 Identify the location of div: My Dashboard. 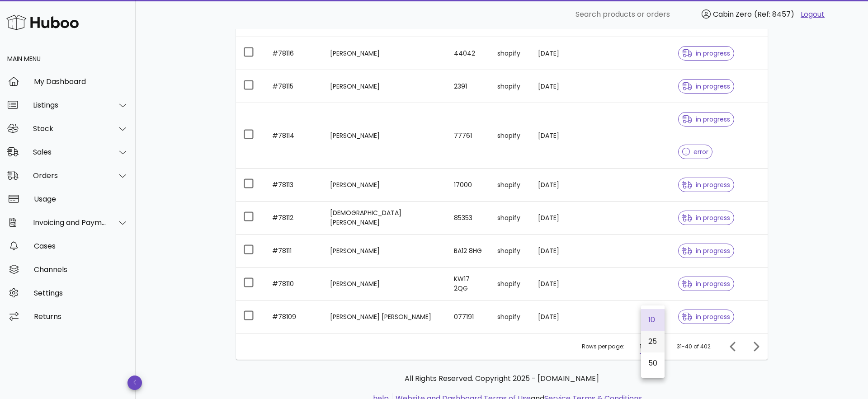
(81, 81).